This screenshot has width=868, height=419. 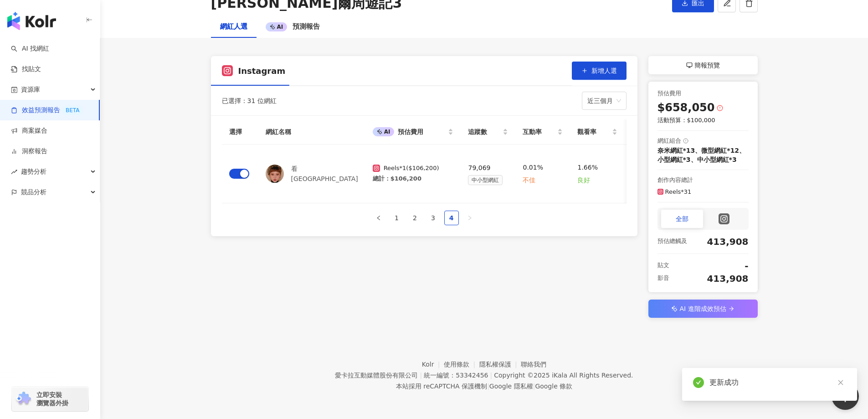 What do you see at coordinates (415, 218) in the screenshot?
I see `li: 2` at bounding box center [415, 218].